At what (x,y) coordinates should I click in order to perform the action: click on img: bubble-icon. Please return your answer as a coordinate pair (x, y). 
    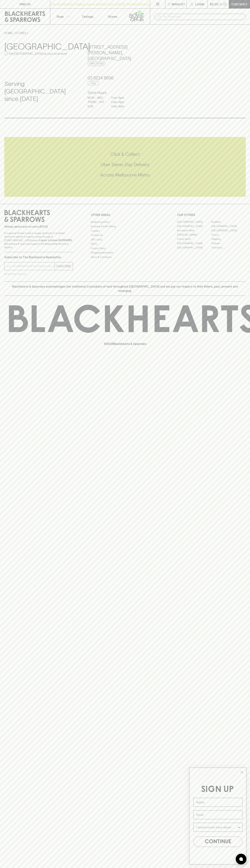
    Looking at the image, I should click on (241, 859).